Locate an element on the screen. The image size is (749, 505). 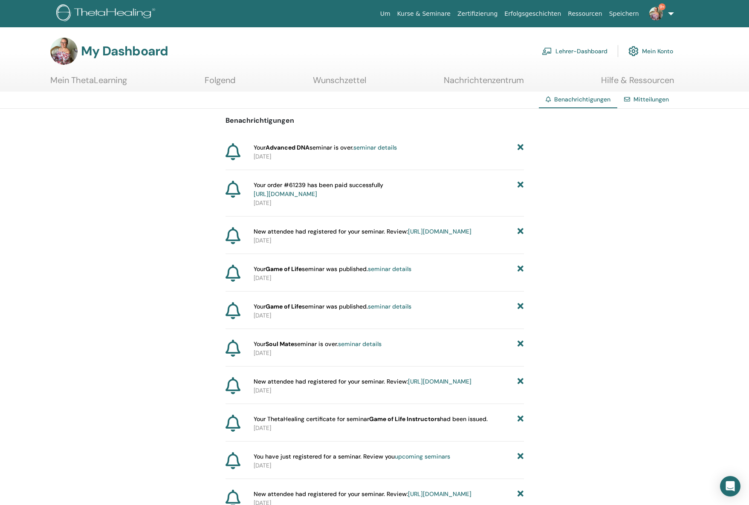
a: Wunschzettel is located at coordinates (339, 83).